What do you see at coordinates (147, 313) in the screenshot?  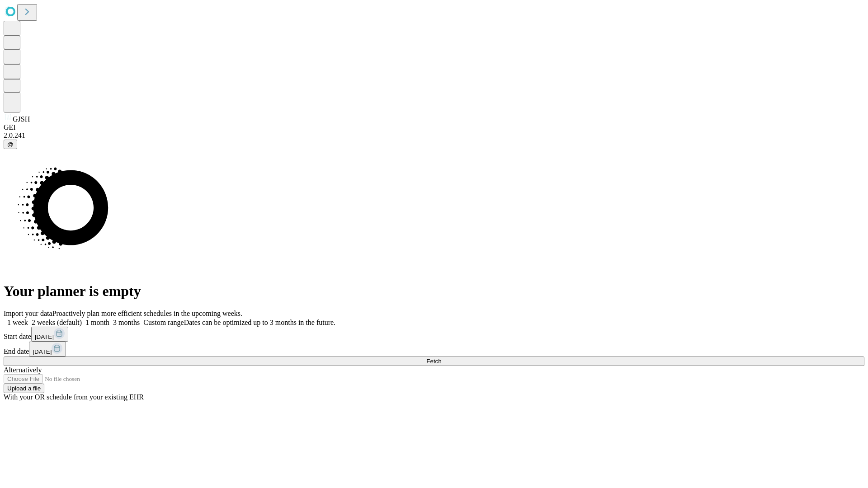 I see `span: Proactively plan more efficient schedules in the upcoming weeks.` at bounding box center [147, 313].